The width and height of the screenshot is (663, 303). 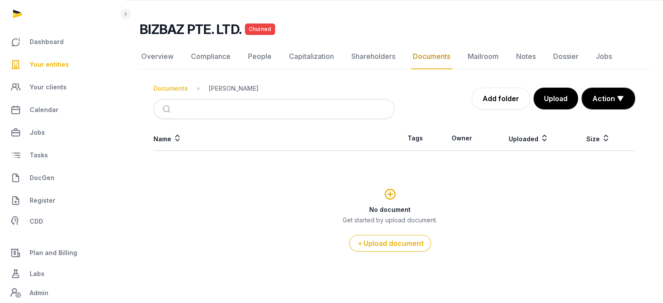 I want to click on th: Uploaded, so click(x=529, y=138).